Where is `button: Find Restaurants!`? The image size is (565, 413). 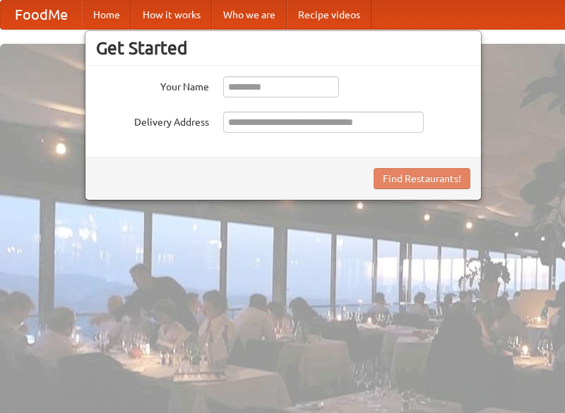
button: Find Restaurants! is located at coordinates (422, 179).